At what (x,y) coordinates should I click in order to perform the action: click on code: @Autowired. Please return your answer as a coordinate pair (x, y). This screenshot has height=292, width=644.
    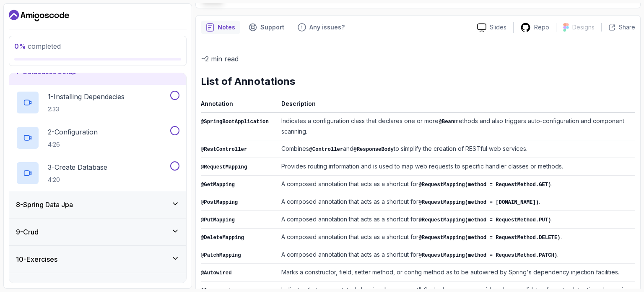
    Looking at the image, I should click on (216, 273).